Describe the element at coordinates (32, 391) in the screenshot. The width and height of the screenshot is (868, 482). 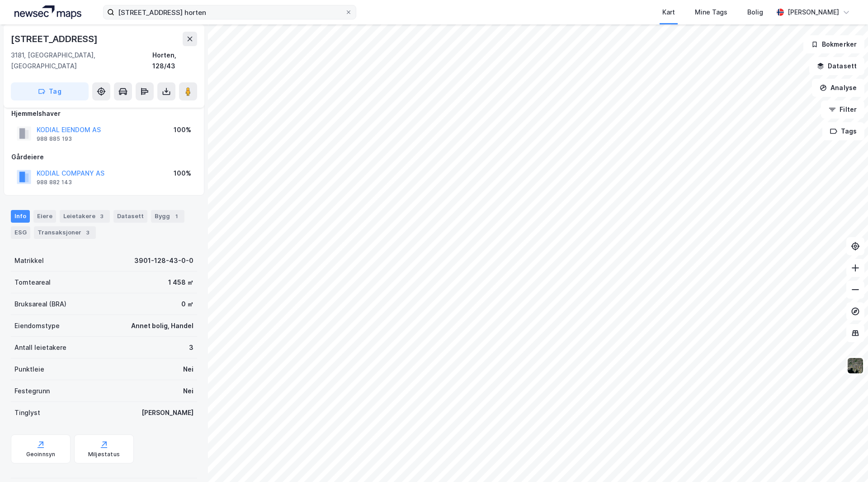
I see `div: Festegrunn` at that location.